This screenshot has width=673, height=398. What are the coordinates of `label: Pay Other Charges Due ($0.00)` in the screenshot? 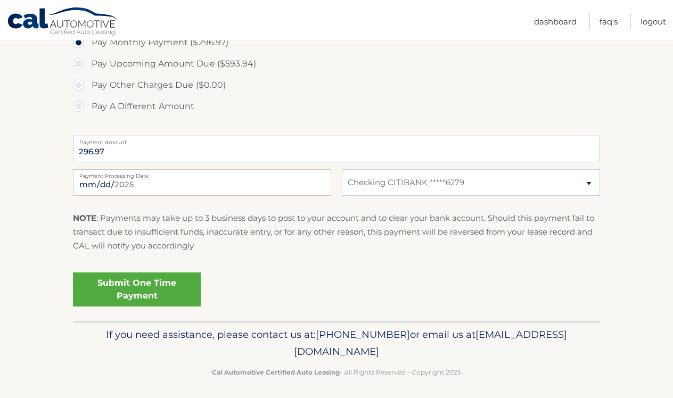 It's located at (337, 85).